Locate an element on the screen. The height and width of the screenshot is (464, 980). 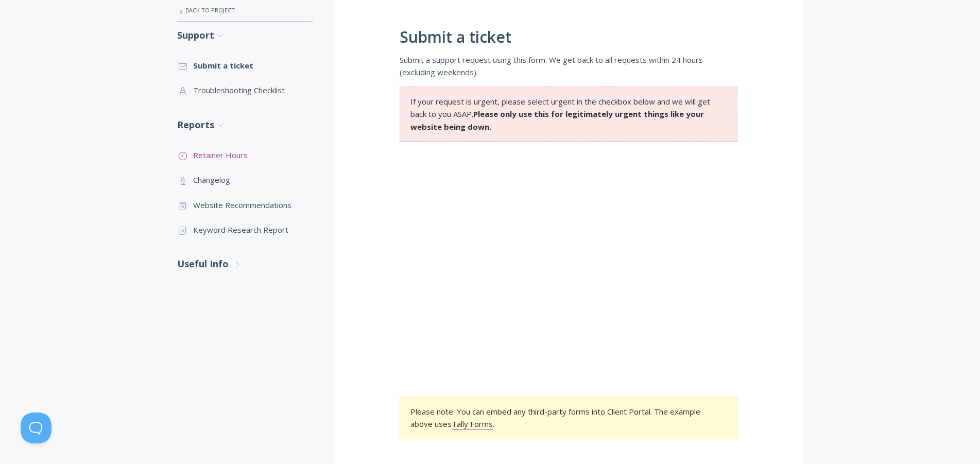
a: Troubleshooting Checklist is located at coordinates (245, 90).